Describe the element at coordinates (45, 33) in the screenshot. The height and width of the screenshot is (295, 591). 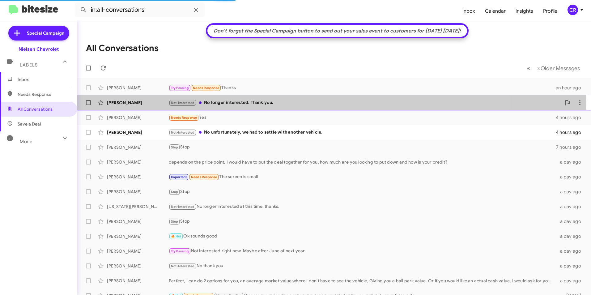
I see `span: Special Campaign` at that location.